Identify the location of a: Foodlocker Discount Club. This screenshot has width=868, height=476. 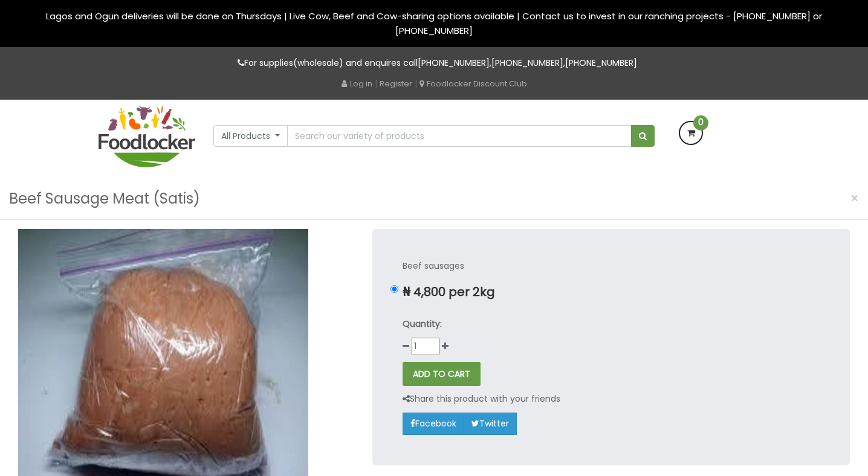
(473, 84).